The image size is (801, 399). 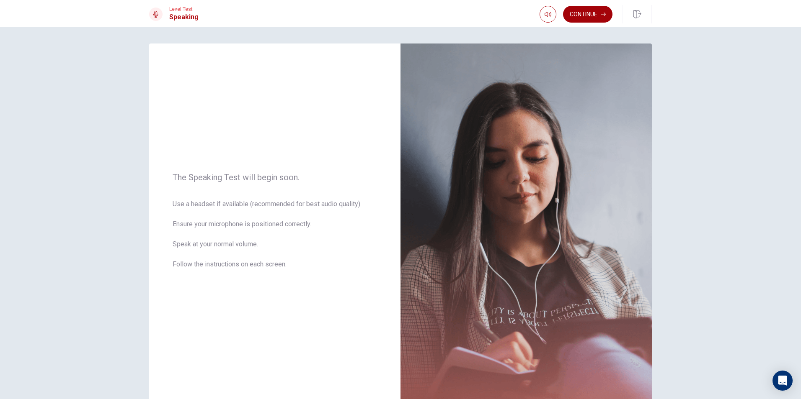 I want to click on span: The Speaking Test will begin soon., so click(x=275, y=178).